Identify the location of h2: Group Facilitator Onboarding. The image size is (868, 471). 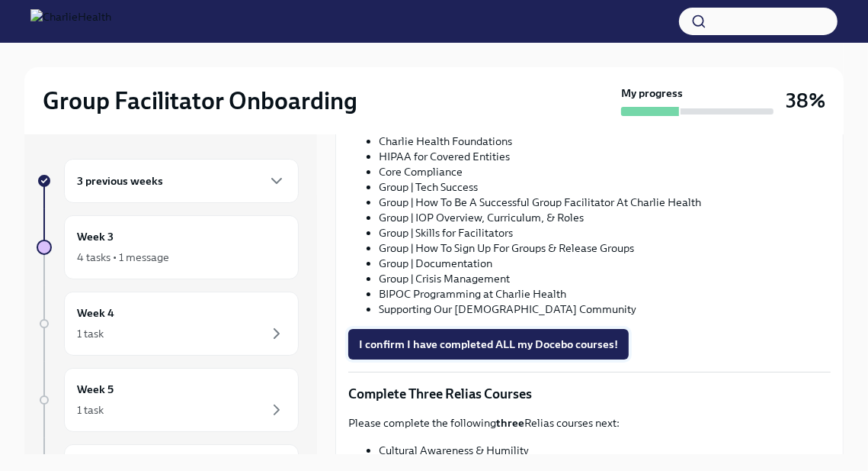
(200, 101).